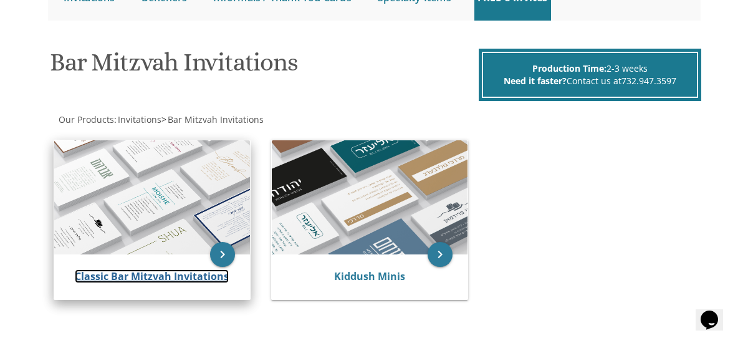 The width and height of the screenshot is (748, 343). Describe the element at coordinates (139, 119) in the screenshot. I see `a: Invitations` at that location.